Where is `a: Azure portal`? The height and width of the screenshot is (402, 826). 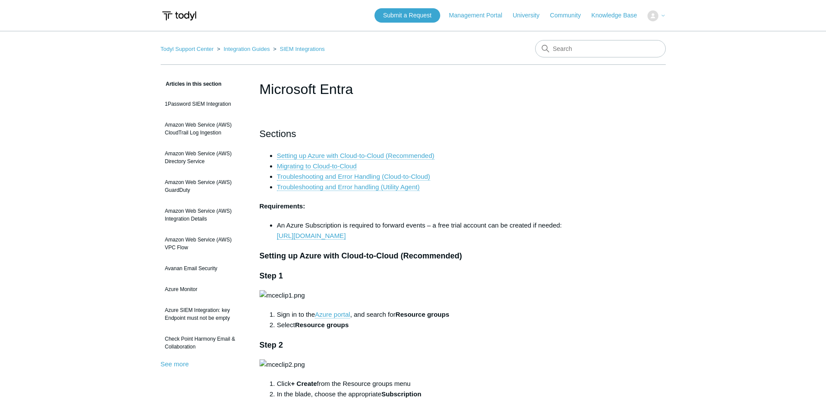
a: Azure portal is located at coordinates (332, 315).